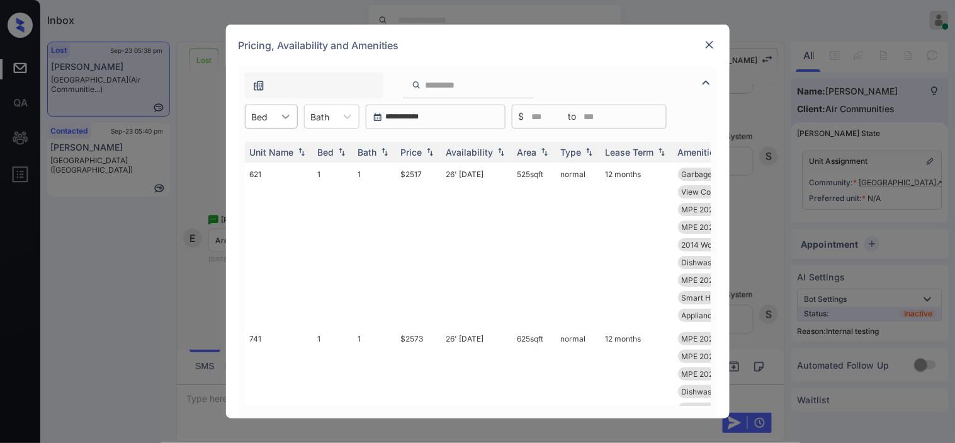 The height and width of the screenshot is (443, 955). What do you see at coordinates (714, 174) in the screenshot?
I see `span: Garbage disposa...` at bounding box center [714, 174].